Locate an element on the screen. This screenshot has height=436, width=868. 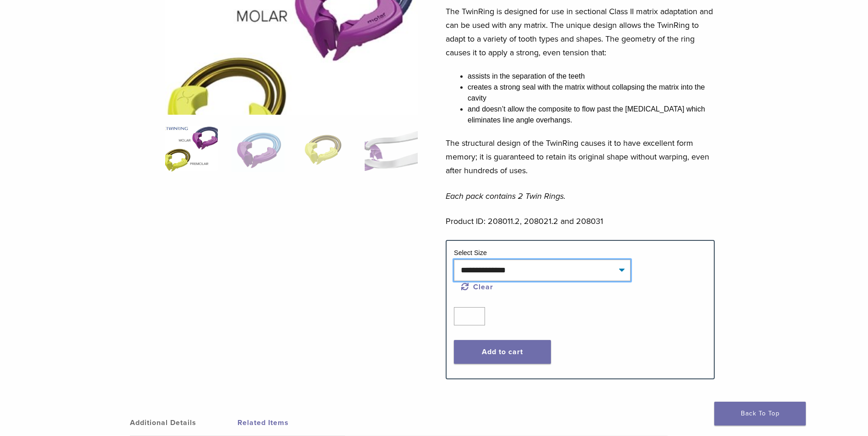
li: assists in the separation of the teeth is located at coordinates (591, 76).